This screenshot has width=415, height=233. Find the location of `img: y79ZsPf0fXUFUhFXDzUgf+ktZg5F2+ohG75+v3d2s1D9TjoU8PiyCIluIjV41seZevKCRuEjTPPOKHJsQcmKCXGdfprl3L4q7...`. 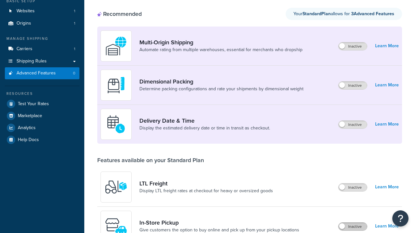

img: y79ZsPf0fXUFUhFXDzUgf+ktZg5F2+ohG75+v3d2s1D9TjoU8PiyCIluIjV41seZevKCRuEjTPPOKHJsQcmKCXGdfprl3L4q7... is located at coordinates (116, 187).